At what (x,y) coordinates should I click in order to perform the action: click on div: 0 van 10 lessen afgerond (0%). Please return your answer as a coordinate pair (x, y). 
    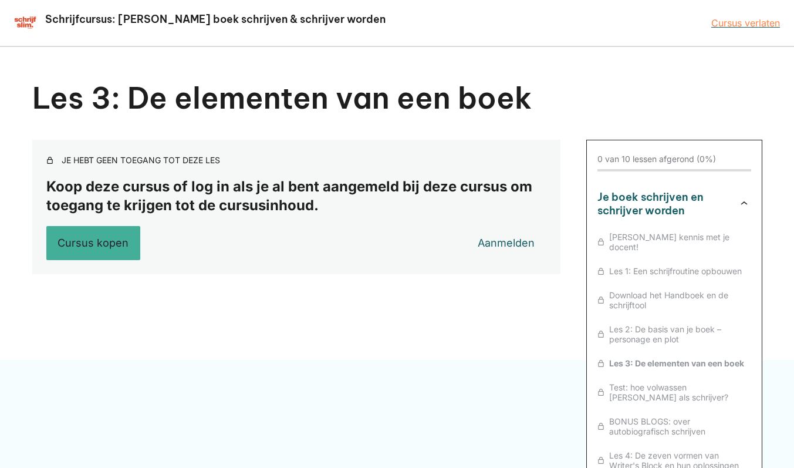
    Looking at the image, I should click on (656, 159).